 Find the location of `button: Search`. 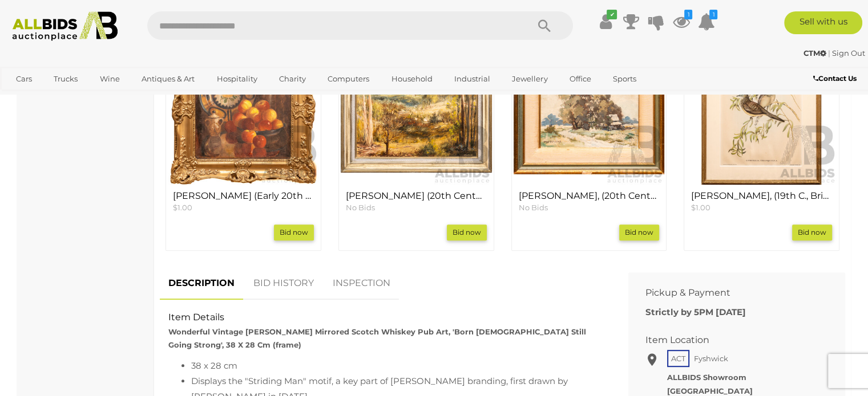

button: Search is located at coordinates (544, 26).